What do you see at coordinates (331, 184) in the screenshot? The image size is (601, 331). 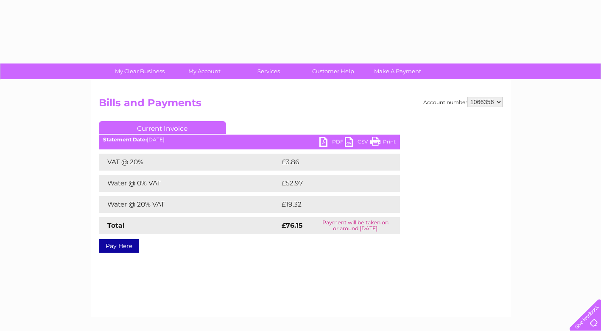 I see `td: £52.97` at bounding box center [331, 184].